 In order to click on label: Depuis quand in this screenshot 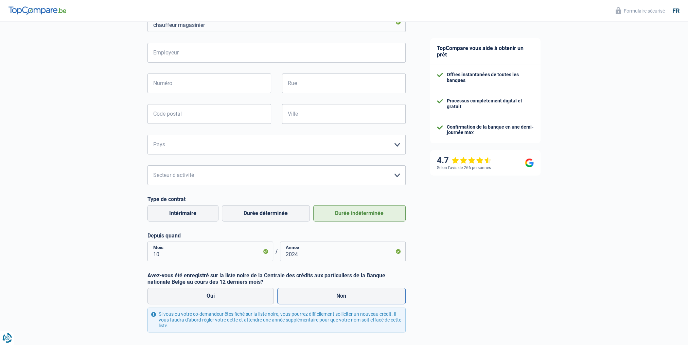, I will do `click(277, 235)`.